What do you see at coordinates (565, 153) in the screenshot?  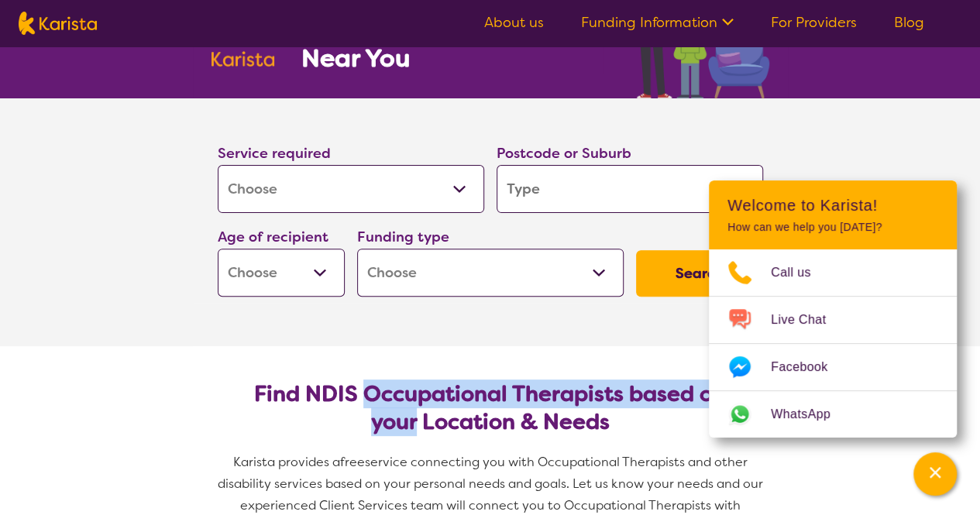 I see `label: Postcode or Suburb` at bounding box center [565, 153].